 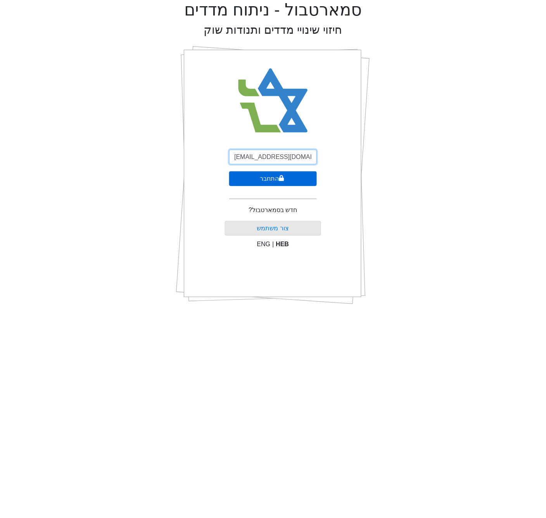 I want to click on button: צור משתמש, so click(x=273, y=228).